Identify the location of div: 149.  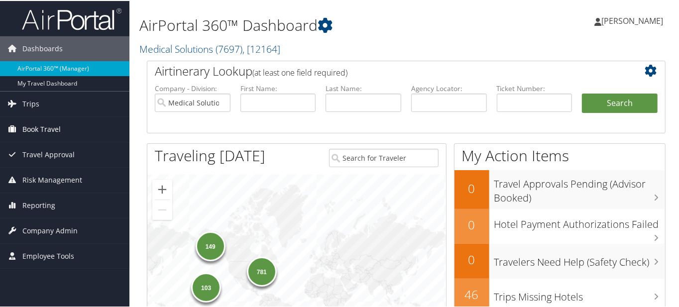
(210, 245).